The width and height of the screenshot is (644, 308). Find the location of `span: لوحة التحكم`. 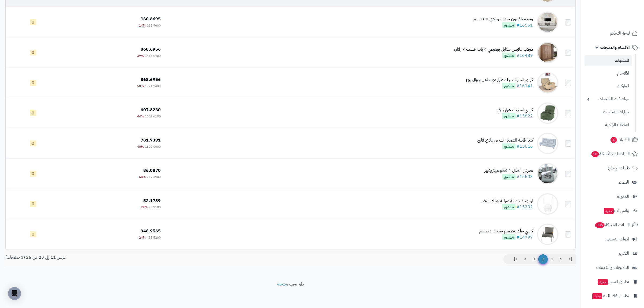

span: لوحة التحكم is located at coordinates (619, 33).